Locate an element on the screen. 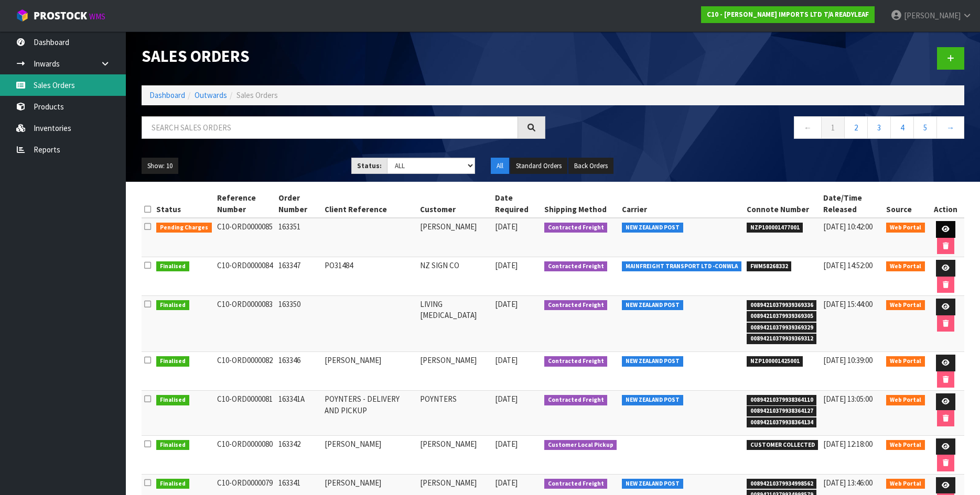 This screenshot has width=980, height=495. th: Reference Number is located at coordinates (245, 204).